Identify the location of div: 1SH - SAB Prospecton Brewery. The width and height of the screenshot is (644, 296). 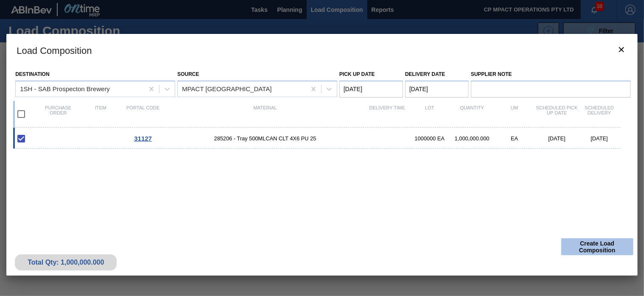
(65, 88).